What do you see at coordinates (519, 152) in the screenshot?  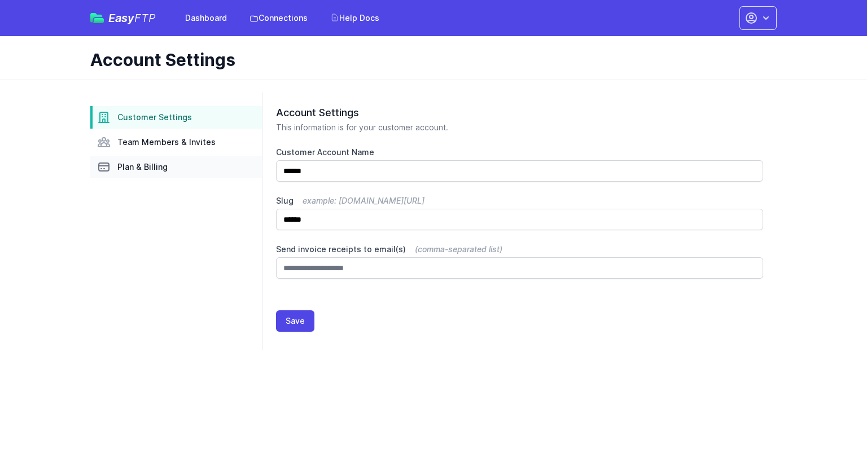 I see `label: Customer Account Name` at bounding box center [519, 152].